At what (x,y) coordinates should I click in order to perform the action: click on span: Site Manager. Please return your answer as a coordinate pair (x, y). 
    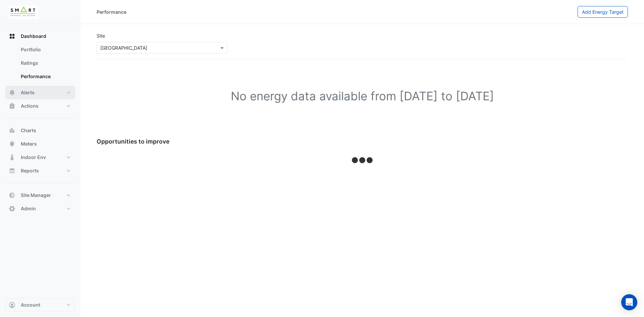
    Looking at the image, I should click on (36, 195).